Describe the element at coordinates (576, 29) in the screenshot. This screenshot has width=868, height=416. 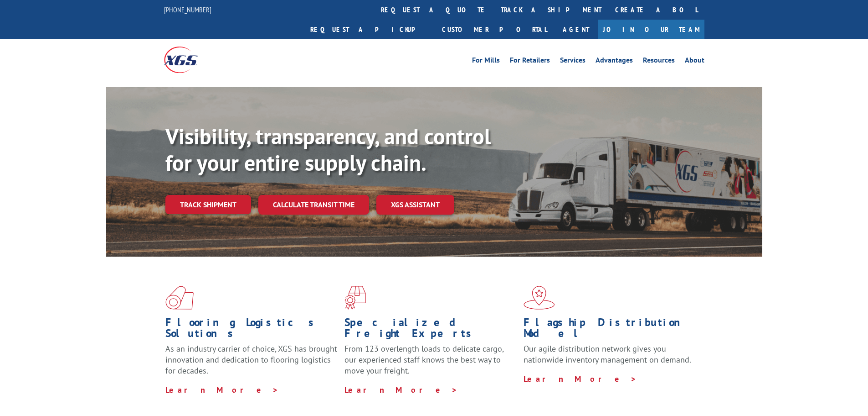
I see `a: Agent` at that location.